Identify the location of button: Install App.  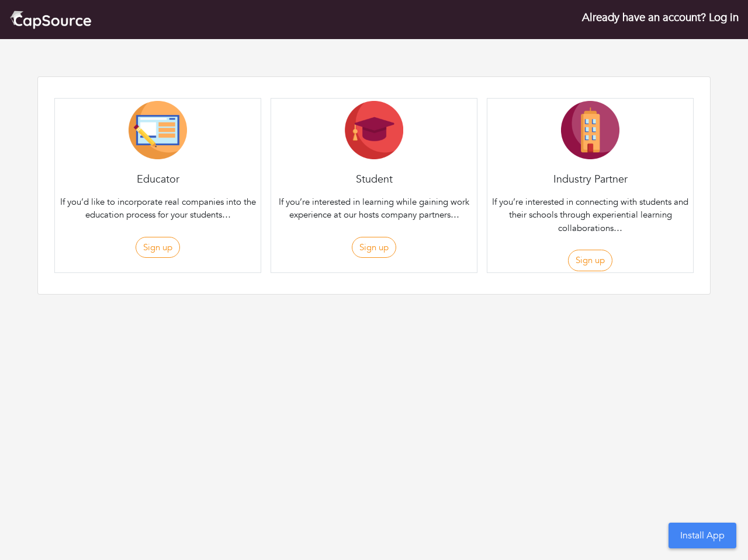
(702, 536).